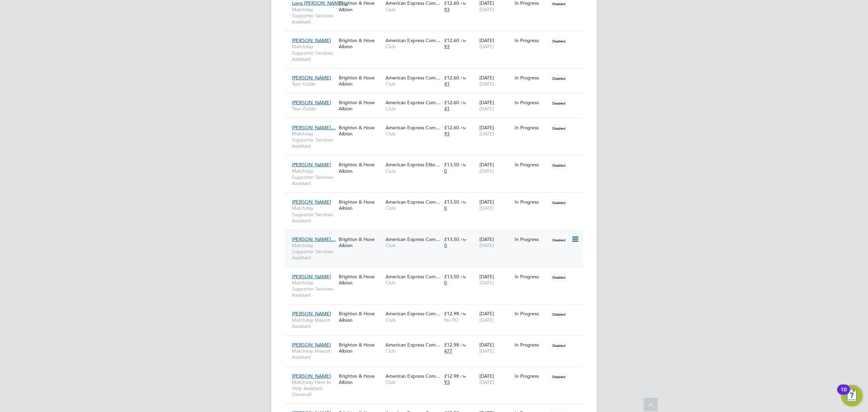  What do you see at coordinates (452, 313) in the screenshot?
I see `span: £12.98` at bounding box center [452, 313].